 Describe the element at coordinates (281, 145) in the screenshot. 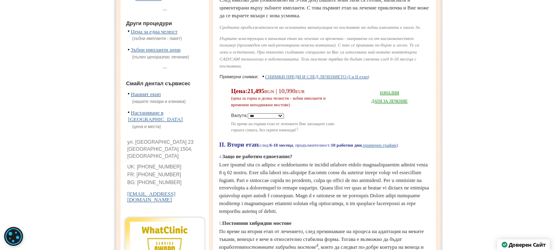

I see `strong: 6-18 месеца` at that location.